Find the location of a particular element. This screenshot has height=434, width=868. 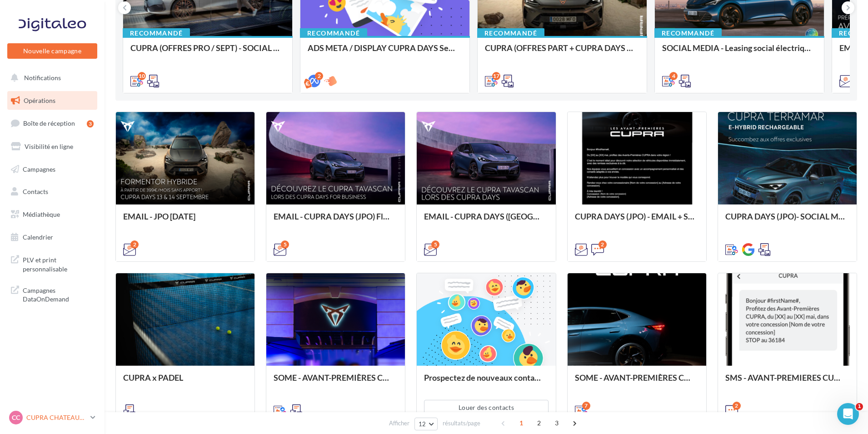

a: Campagnes DataOnDemand is located at coordinates (52, 294).